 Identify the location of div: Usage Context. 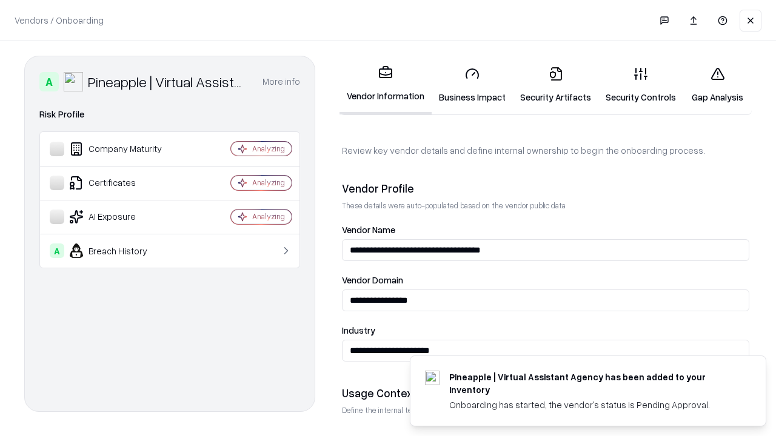
(546, 393).